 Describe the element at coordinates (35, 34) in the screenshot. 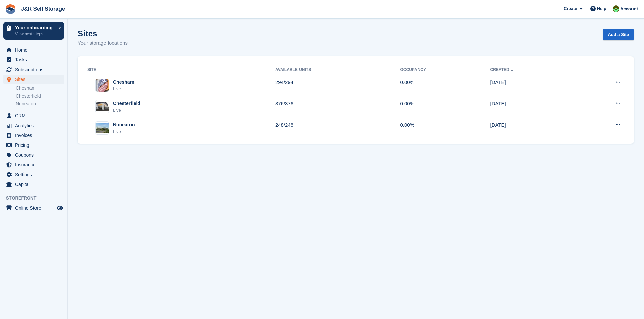

I see `p: View next steps` at that location.